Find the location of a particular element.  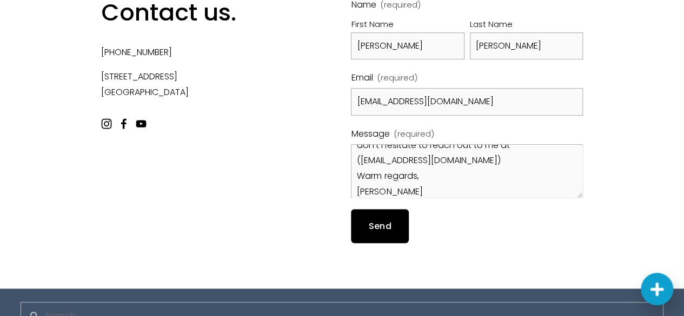

div: Last Name is located at coordinates (526, 25).